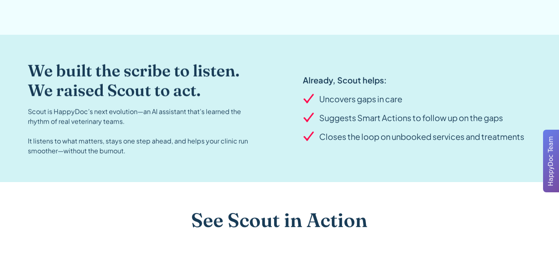 This screenshot has height=259, width=559. I want to click on div: Suggests Smart Actions to follow up on the gaps, so click(411, 118).